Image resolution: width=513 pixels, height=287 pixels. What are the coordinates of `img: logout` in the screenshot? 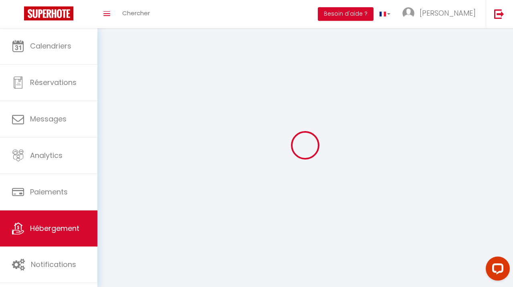 It's located at (499, 14).